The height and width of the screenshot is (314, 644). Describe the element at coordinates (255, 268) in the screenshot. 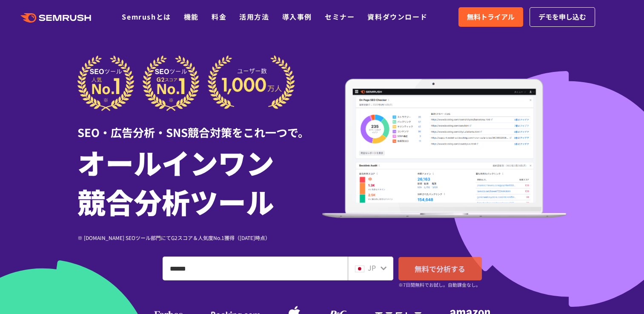

I see `input: ドメイン、キーワードまたはURLを入力してください` at that location.